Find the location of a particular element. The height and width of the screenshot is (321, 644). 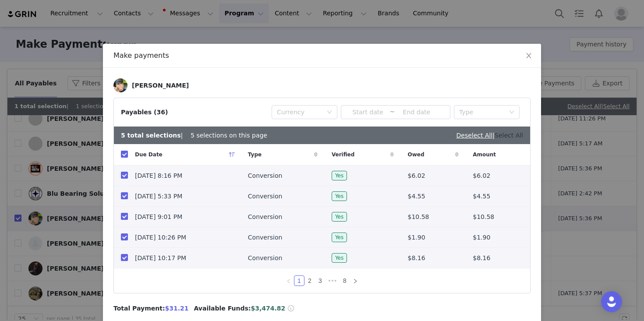

a: 8 is located at coordinates (345, 281).